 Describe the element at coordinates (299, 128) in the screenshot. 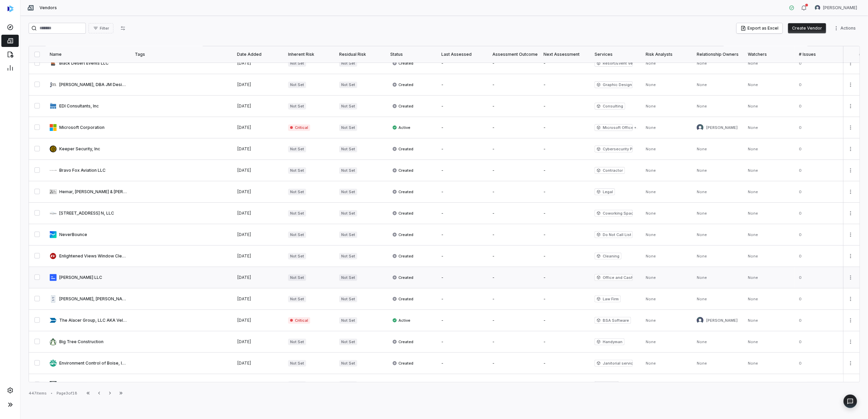

I see `span: Critical` at that location.